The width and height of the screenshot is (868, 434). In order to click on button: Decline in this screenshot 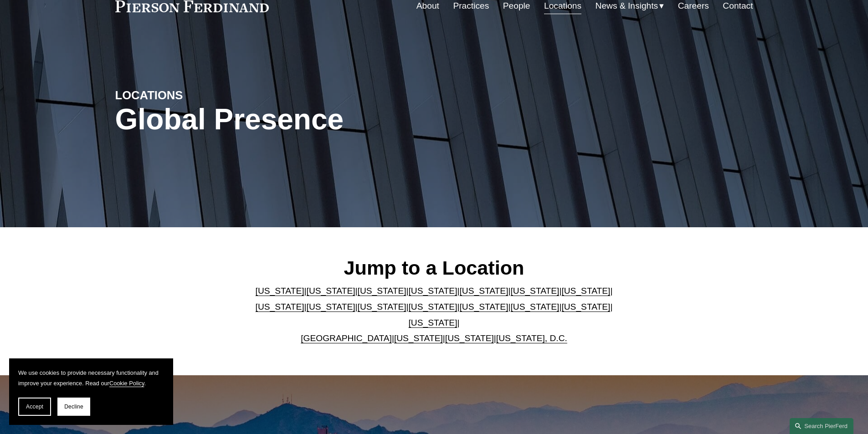, I will do `click(74, 407)`.